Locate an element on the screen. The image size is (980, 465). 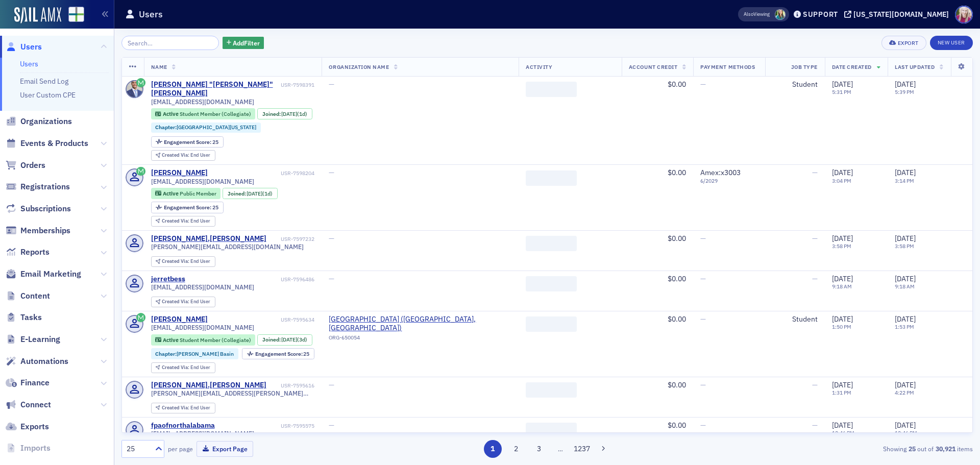
div: Also is located at coordinates (748, 13).